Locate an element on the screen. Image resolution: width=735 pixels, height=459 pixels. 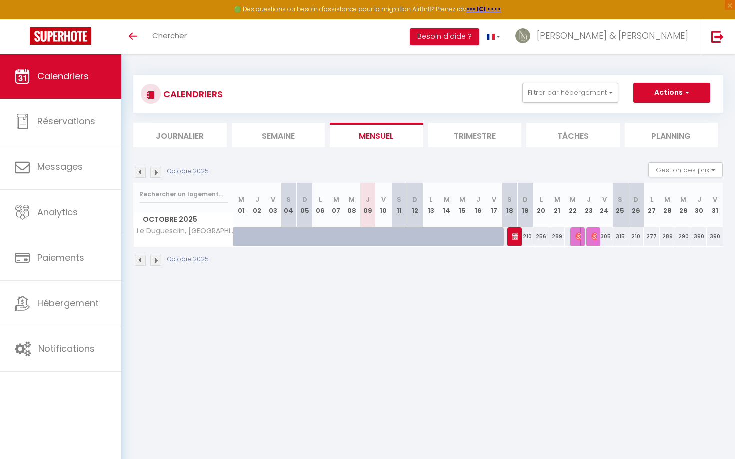
th: 09 is located at coordinates (368, 205).